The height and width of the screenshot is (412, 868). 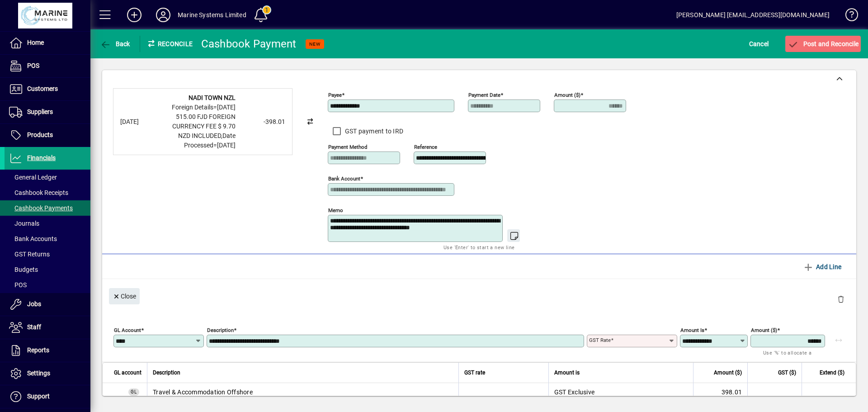 I want to click on td: 398.01, so click(x=720, y=392).